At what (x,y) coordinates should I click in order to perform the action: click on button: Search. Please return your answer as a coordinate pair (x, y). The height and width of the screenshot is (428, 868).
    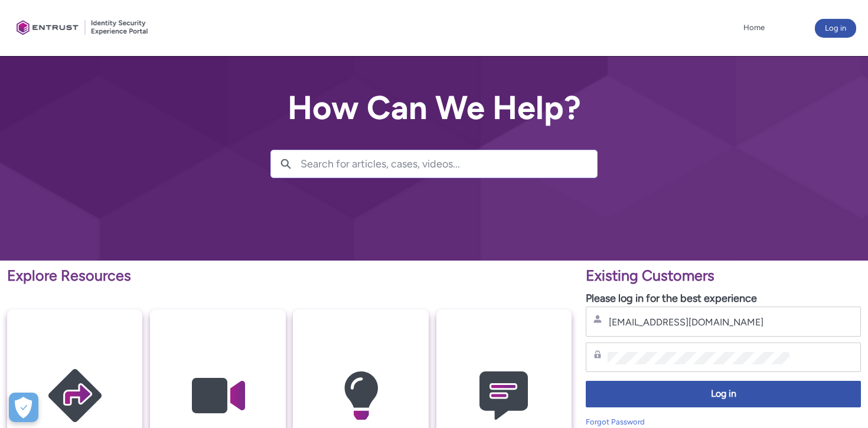
    Looking at the image, I should click on (286, 164).